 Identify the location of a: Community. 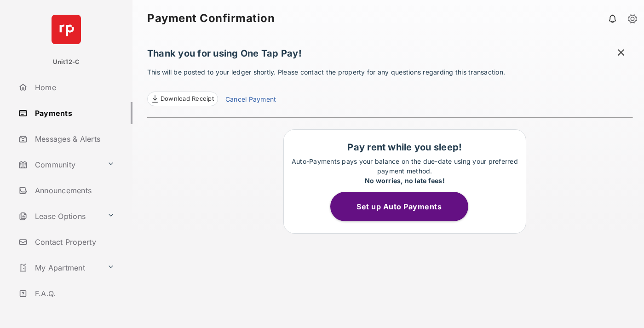
(59, 165).